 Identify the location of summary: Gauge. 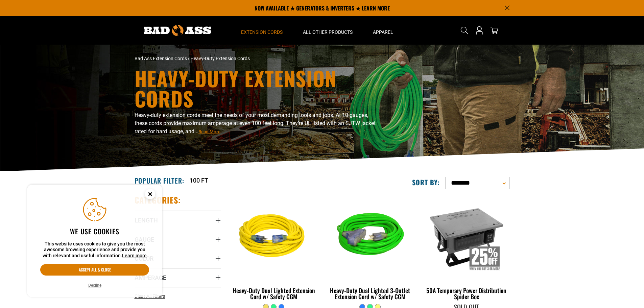
(178, 240).